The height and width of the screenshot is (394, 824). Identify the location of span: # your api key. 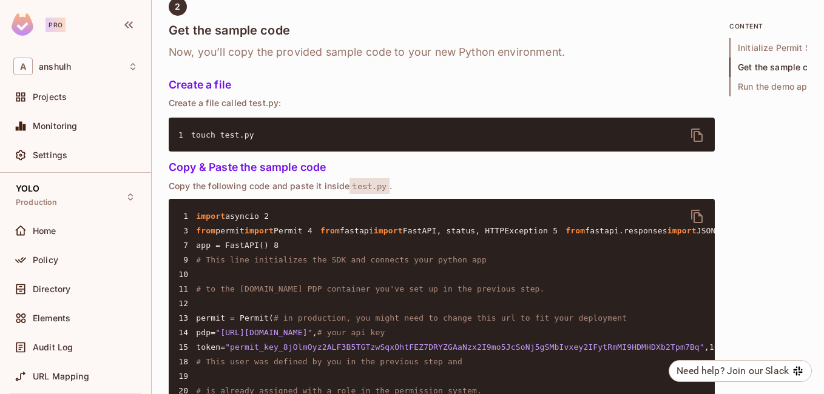
(351, 332).